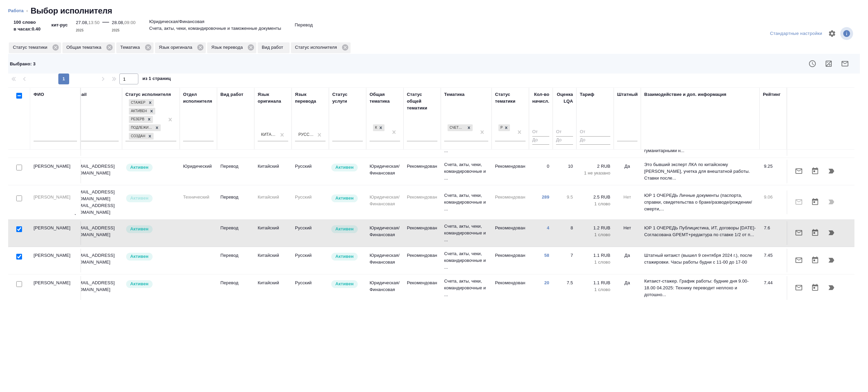 Image resolution: width=868 pixels, height=392 pixels. Describe the element at coordinates (118, 23) in the screenshot. I see `p: 28.08,` at that location.